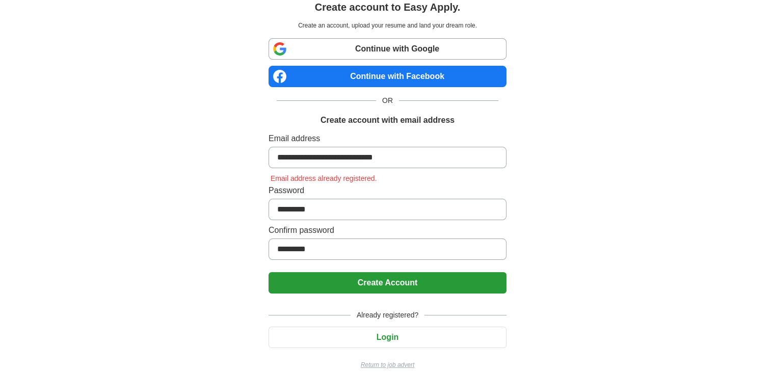 The height and width of the screenshot is (372, 775). I want to click on h1: Create account with email address, so click(387, 120).